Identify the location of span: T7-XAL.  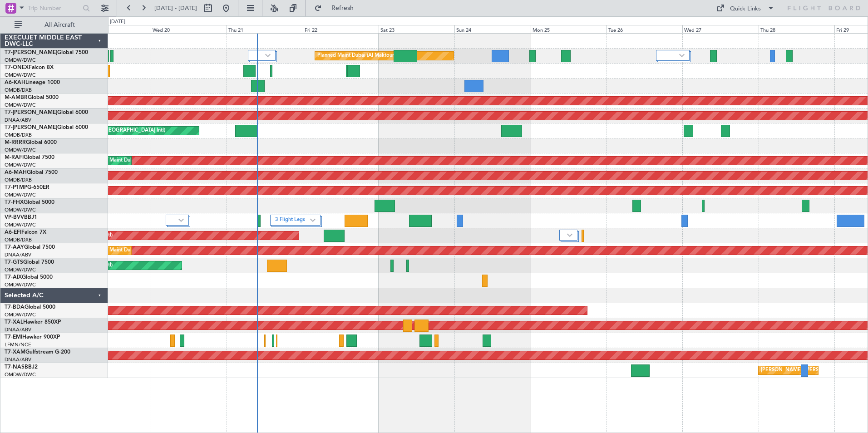
(14, 322).